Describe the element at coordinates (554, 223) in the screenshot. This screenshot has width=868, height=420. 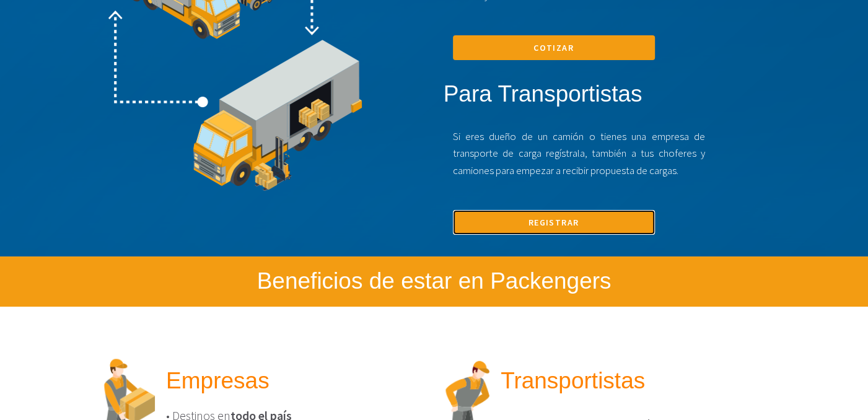
I see `a: Registrar` at that location.